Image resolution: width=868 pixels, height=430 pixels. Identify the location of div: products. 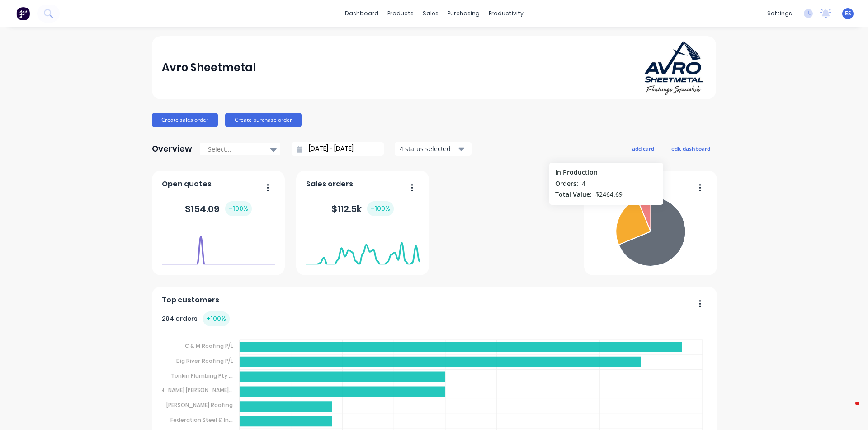
(401, 13).